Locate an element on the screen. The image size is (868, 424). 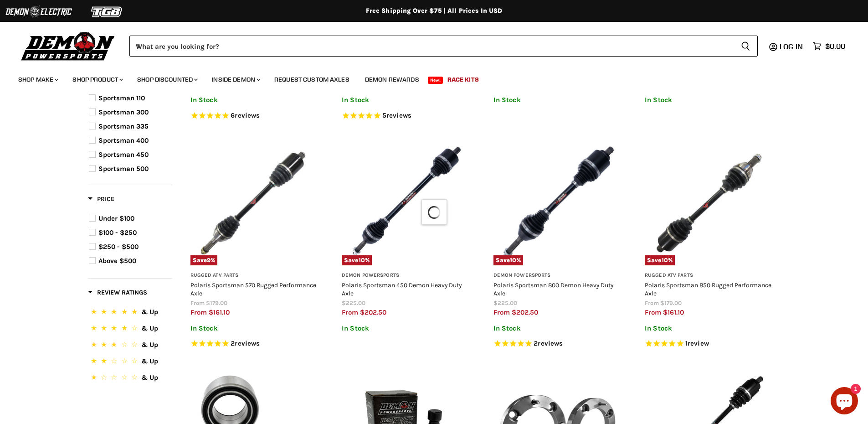
span: $0.00 is located at coordinates (835, 46).